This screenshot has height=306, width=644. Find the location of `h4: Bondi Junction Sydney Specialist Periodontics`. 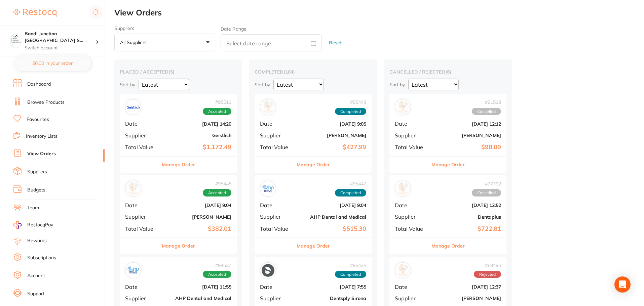

h4: Bondi Junction Sydney Specialist Periodontics is located at coordinates (60, 37).